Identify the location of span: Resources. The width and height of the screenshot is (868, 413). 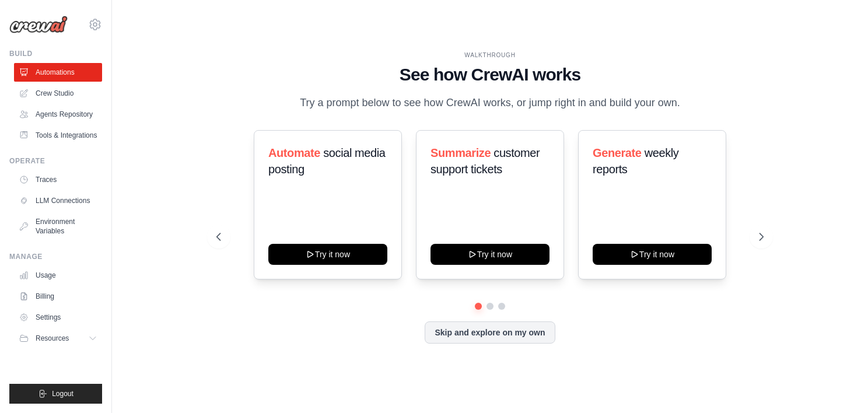
(52, 338).